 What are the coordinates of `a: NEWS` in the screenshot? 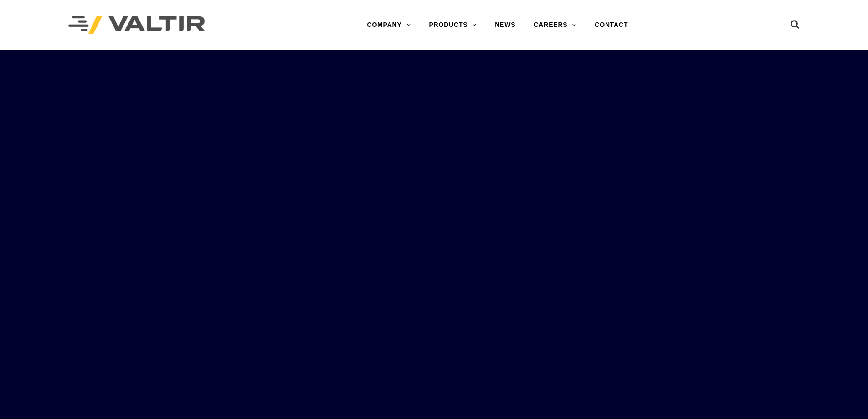 It's located at (505, 25).